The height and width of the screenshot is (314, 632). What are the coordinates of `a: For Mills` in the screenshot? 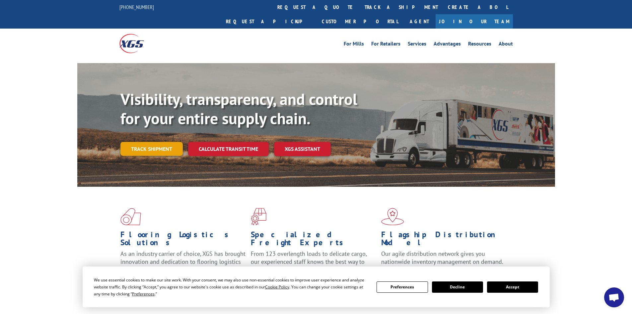 It's located at (354, 45).